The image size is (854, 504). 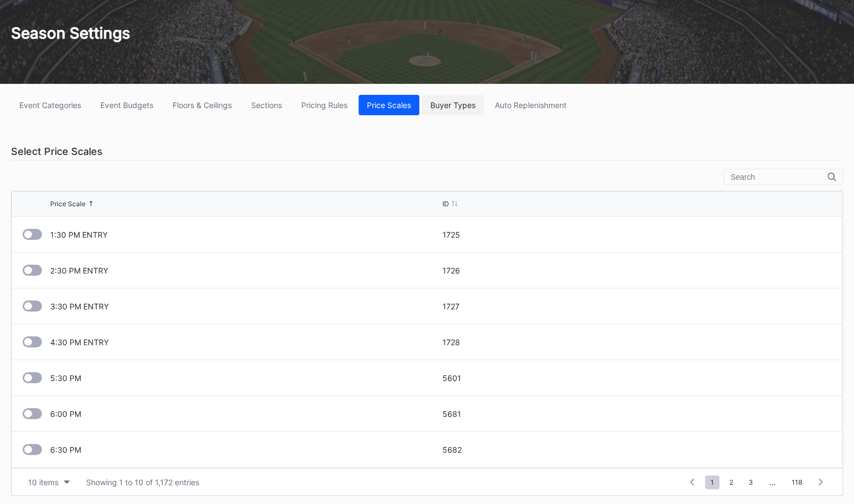 What do you see at coordinates (266, 104) in the screenshot?
I see `button: Sections` at bounding box center [266, 104].